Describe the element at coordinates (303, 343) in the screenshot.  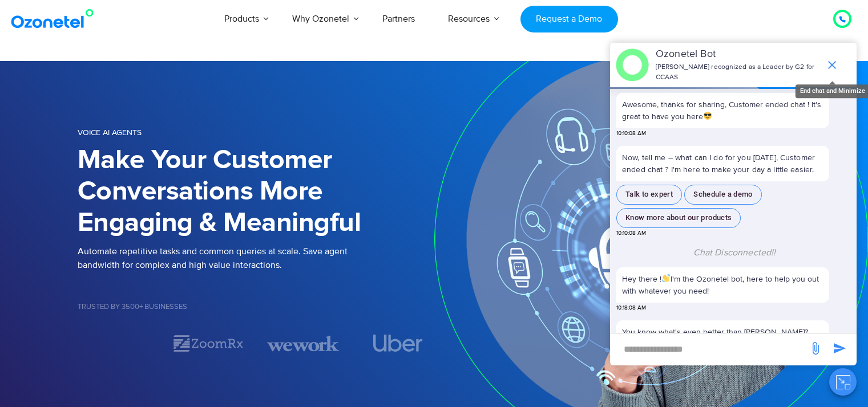
I see `img: wework` at that location.